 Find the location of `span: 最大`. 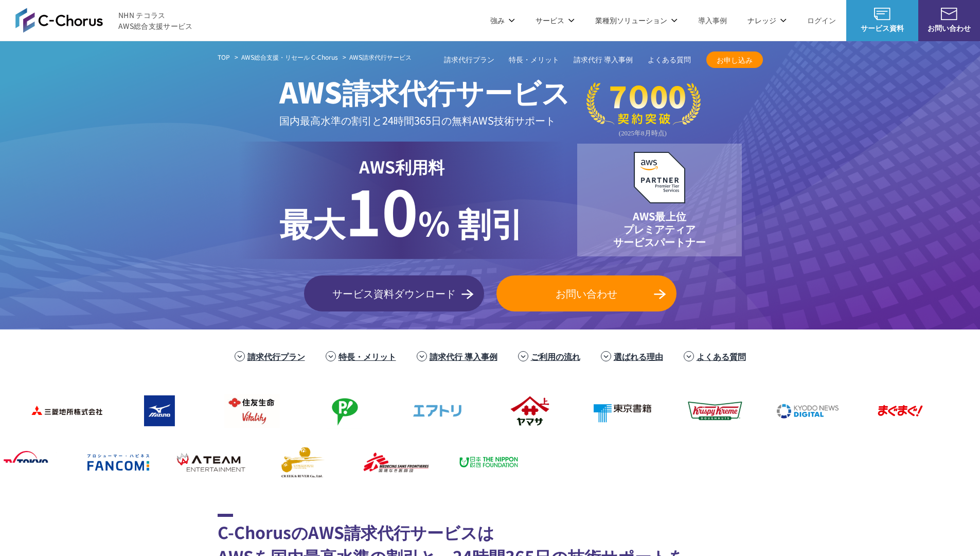

span: 最大 is located at coordinates (312, 222).